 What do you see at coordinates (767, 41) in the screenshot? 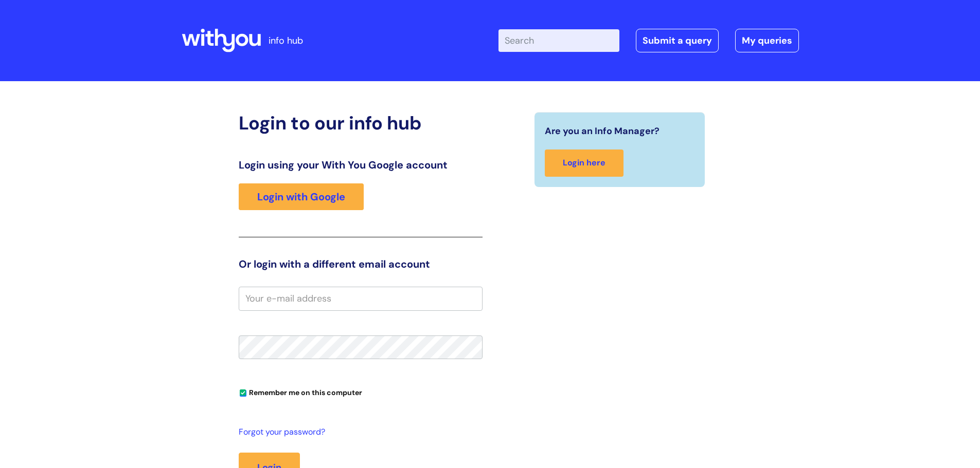
I see `a: My queries` at bounding box center [767, 41].